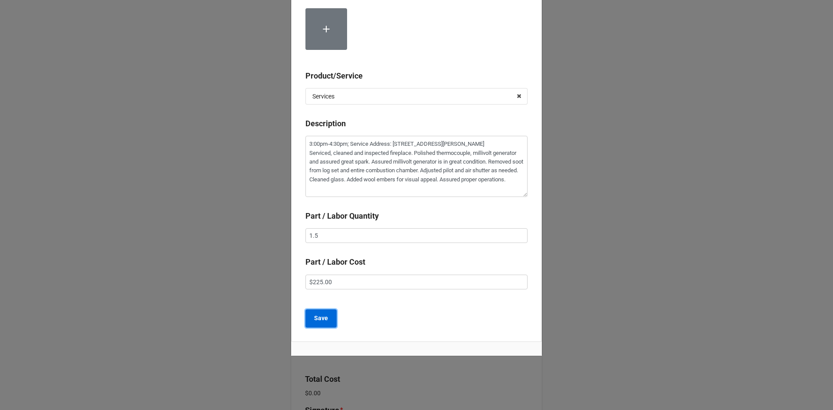 Image resolution: width=833 pixels, height=410 pixels. What do you see at coordinates (334, 76) in the screenshot?
I see `label: Product/Service` at bounding box center [334, 76].